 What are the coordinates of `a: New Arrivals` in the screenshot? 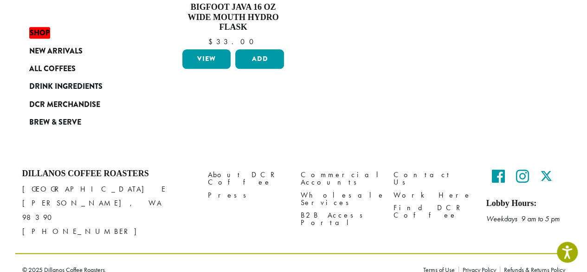 It's located at (85, 51).